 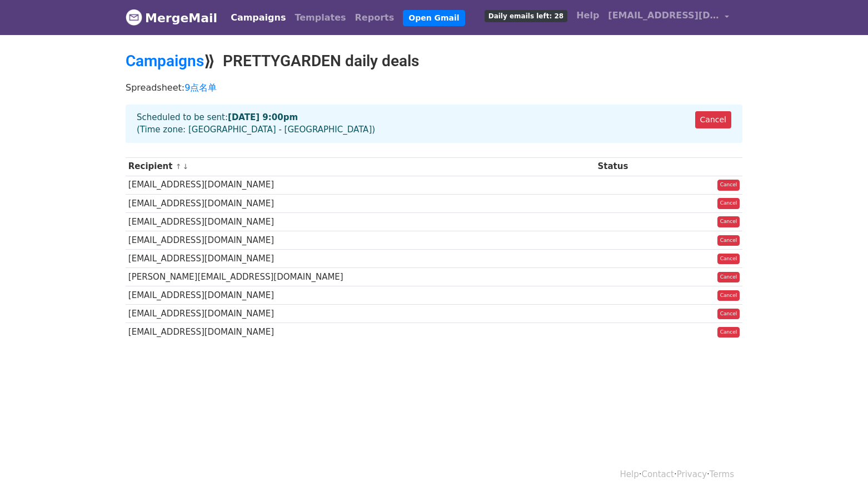 What do you see at coordinates (526, 16) in the screenshot?
I see `span: Daily emails left: 28` at bounding box center [526, 16].